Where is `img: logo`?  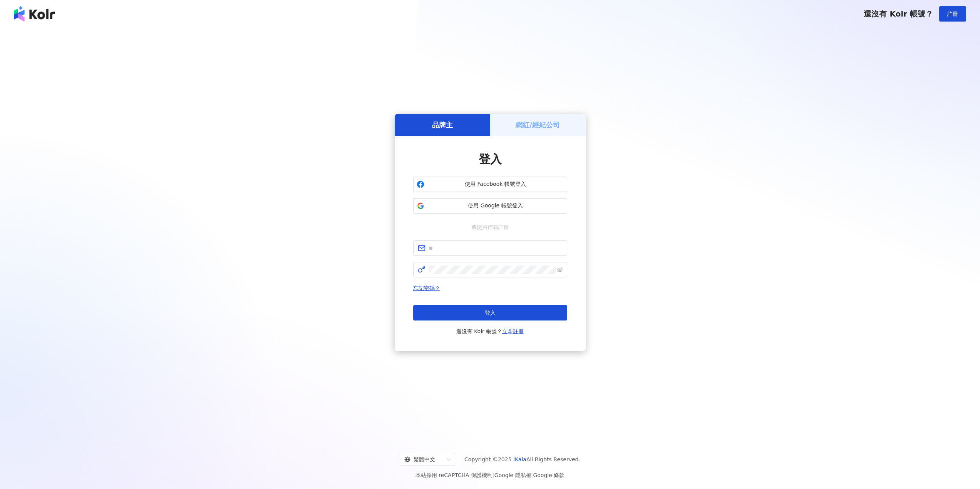
img: logo is located at coordinates (34, 14).